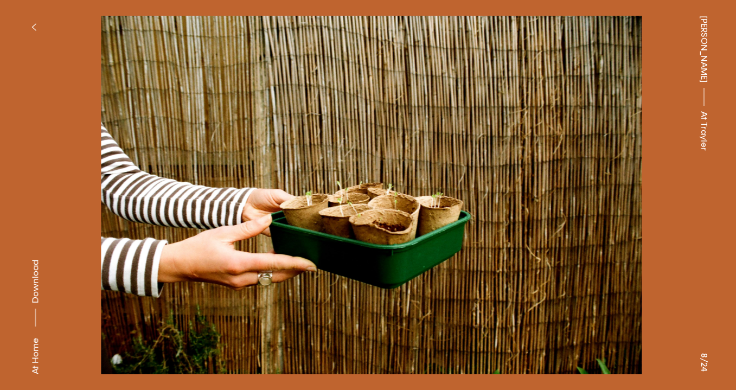  What do you see at coordinates (35, 295) in the screenshot?
I see `button: Download asset` at bounding box center [35, 295].